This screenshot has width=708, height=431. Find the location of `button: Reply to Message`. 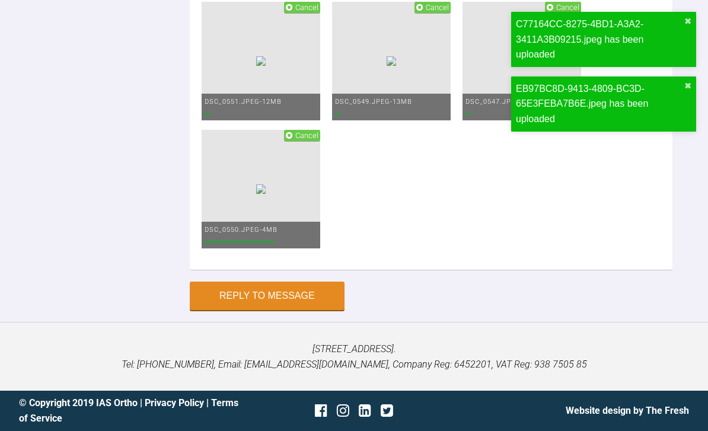

button: Reply to Message is located at coordinates (267, 296).